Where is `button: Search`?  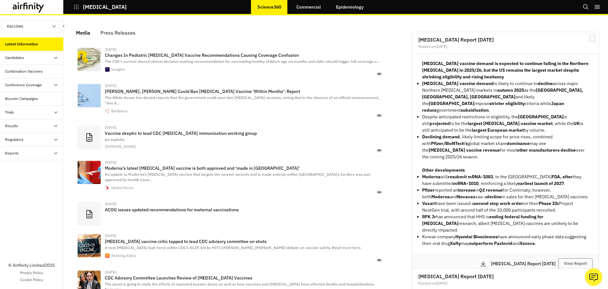 button: Search is located at coordinates (586, 7).